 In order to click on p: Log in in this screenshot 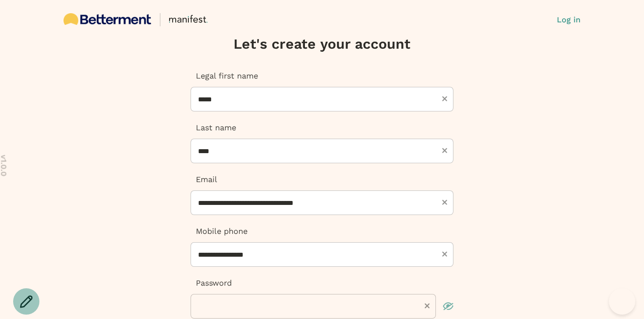, I will do `click(568, 20)`.